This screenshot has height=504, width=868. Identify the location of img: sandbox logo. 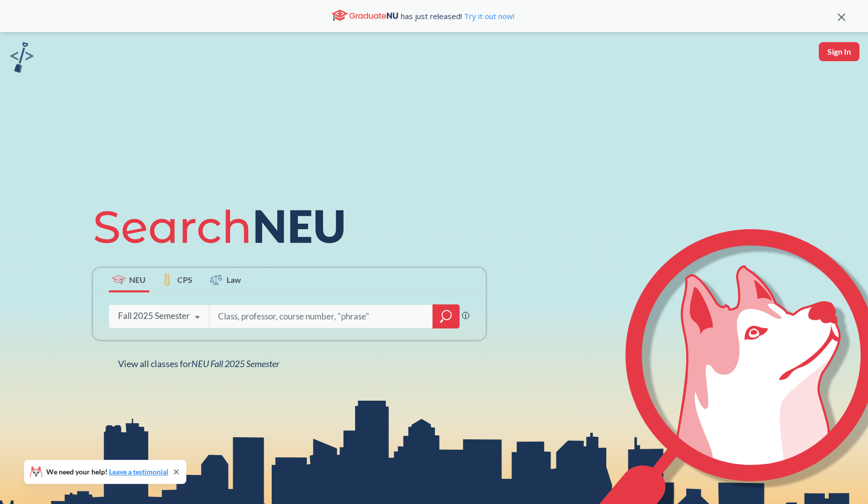
(22, 57).